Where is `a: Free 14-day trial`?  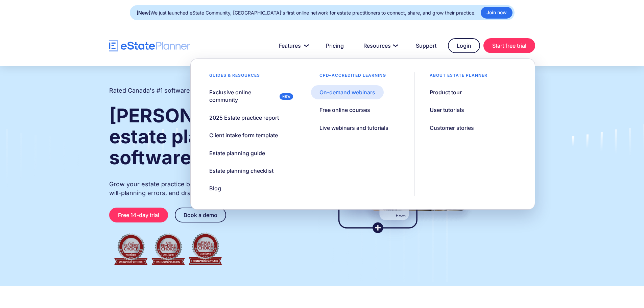 a: Free 14-day trial is located at coordinates (138, 215).